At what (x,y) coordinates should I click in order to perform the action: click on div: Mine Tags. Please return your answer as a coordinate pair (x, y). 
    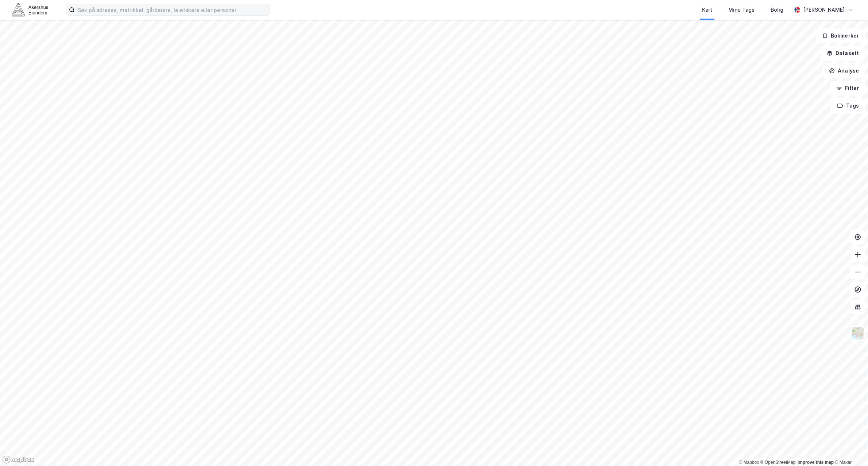
    Looking at the image, I should click on (742, 10).